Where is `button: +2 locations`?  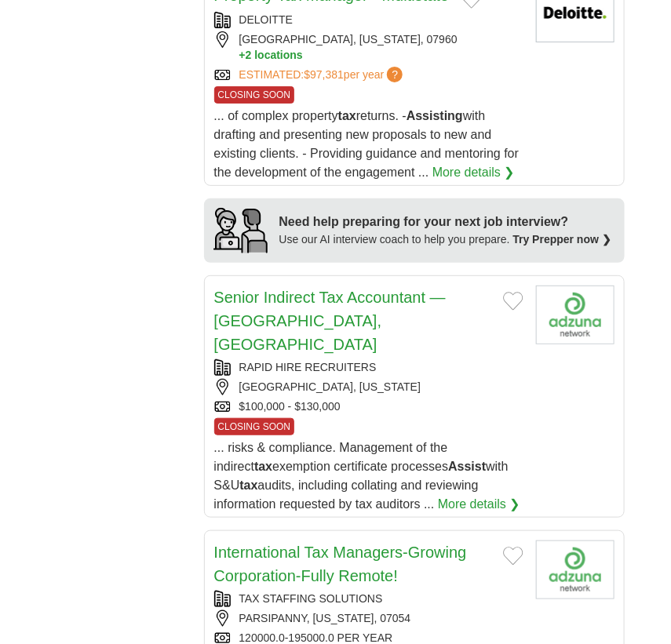 button: +2 locations is located at coordinates (381, 55).